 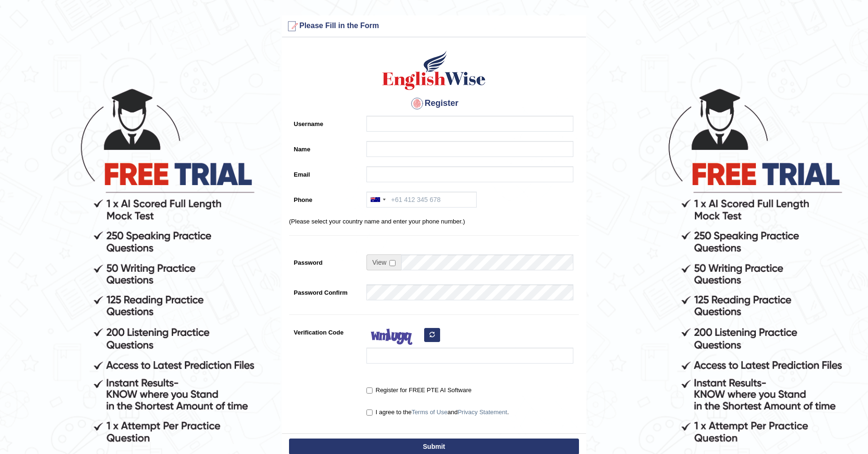 I want to click on label: Email, so click(x=325, y=173).